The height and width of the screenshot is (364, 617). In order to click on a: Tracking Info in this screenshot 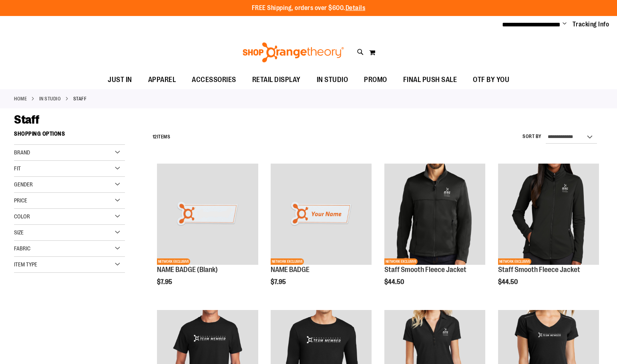, I will do `click(591, 25)`.